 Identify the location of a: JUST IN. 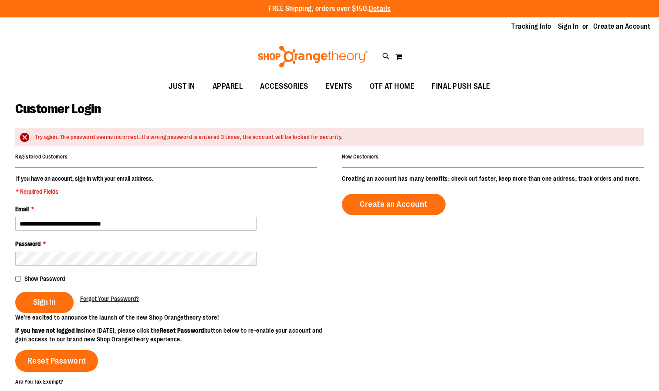
(182, 87).